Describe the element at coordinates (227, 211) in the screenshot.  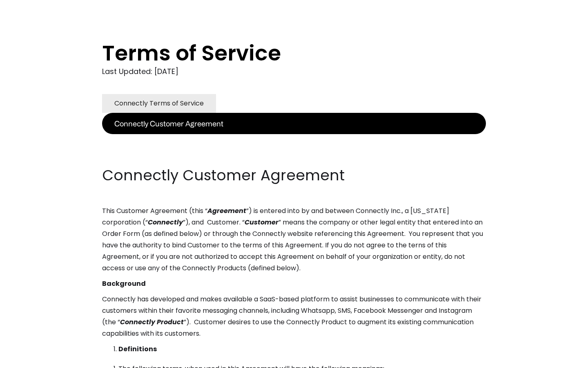
I see `em: Agreement` at that location.